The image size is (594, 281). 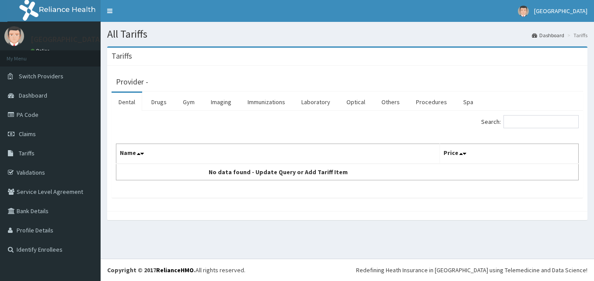 What do you see at coordinates (347, 270) in the screenshot?
I see `footer: All rights reserved.` at bounding box center [347, 270].